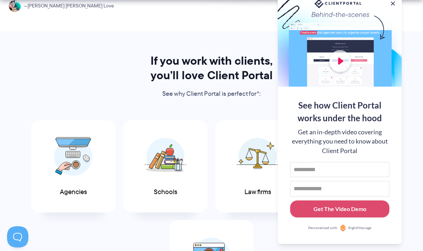 The width and height of the screenshot is (423, 251). Describe the element at coordinates (340, 142) in the screenshot. I see `div: Get an in-depth video covering everything you need to know about Client Portal` at that location.